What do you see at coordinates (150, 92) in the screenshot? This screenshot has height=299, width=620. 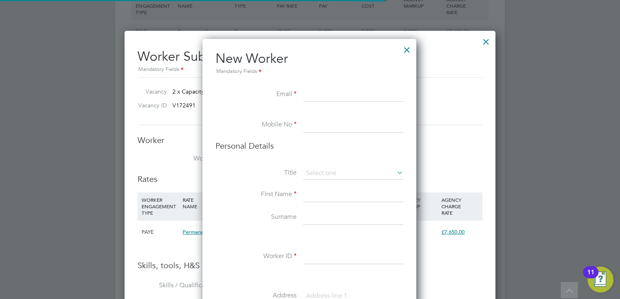 I see `label: Vacancy` at bounding box center [150, 92].